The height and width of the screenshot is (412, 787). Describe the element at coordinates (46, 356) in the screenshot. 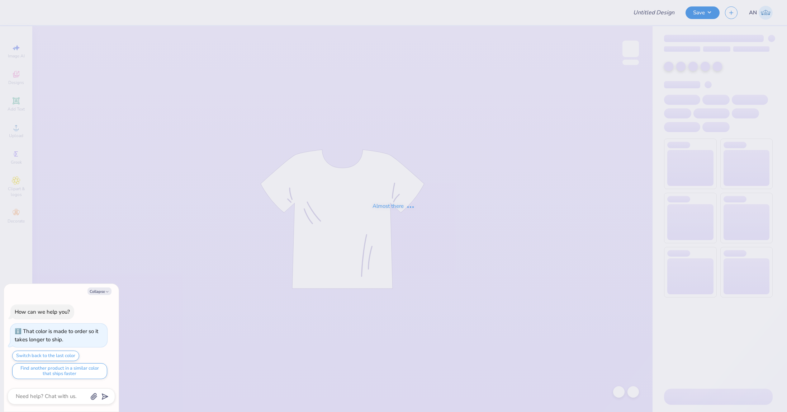

I see `button: Switch back to the last color` at that location.